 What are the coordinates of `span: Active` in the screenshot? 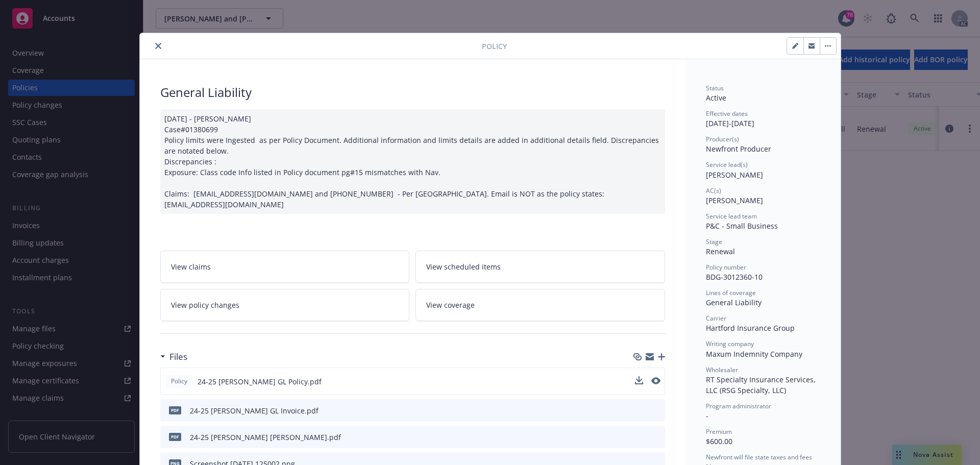 It's located at (717, 98).